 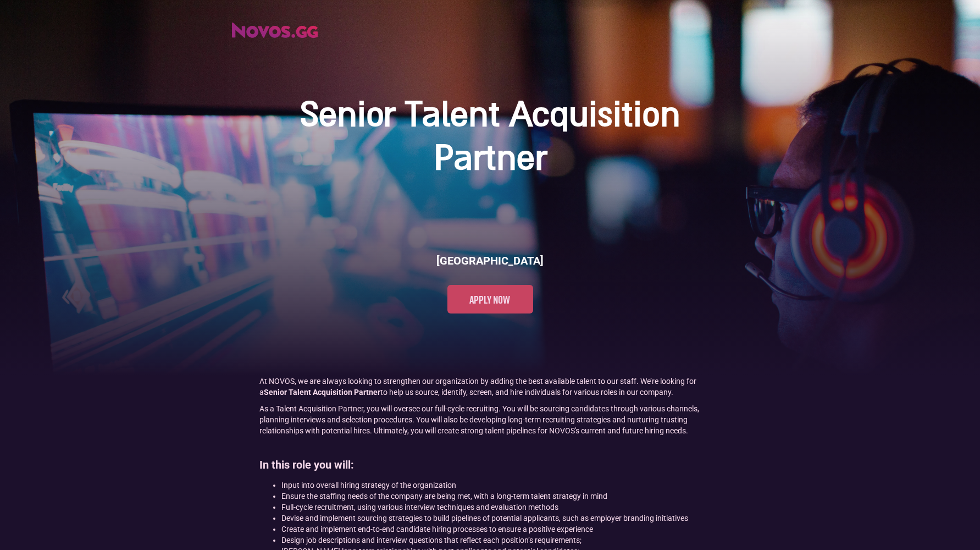 What do you see at coordinates (501, 541) in the screenshot?
I see `li: Design job descriptions and interview questions that reflect each position’s requirements;` at bounding box center [501, 541].